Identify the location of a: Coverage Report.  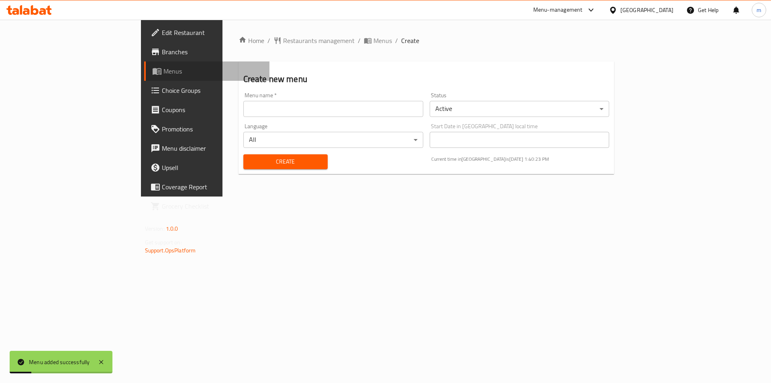
(207, 187).